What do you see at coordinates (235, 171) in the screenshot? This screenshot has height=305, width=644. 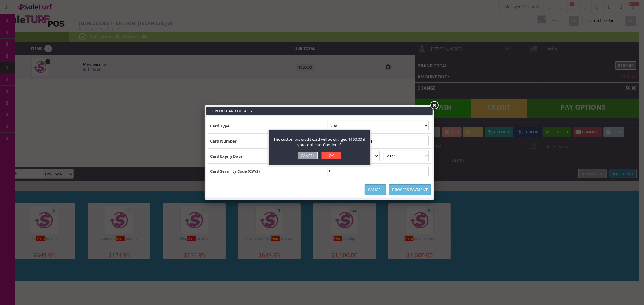 I see `b: Card Security Code (CVV2)` at bounding box center [235, 171].